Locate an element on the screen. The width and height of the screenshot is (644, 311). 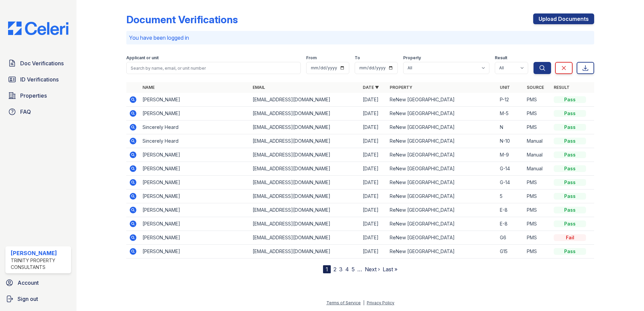
td: M-9 is located at coordinates (510, 155).